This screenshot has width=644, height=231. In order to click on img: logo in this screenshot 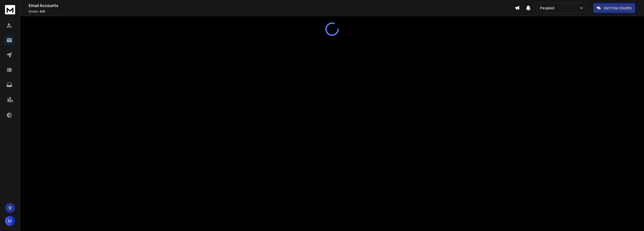, I will do `click(10, 10)`.